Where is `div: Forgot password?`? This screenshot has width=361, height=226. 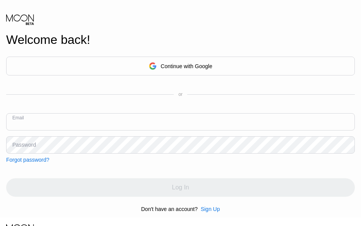
div: Forgot password? is located at coordinates (28, 160).